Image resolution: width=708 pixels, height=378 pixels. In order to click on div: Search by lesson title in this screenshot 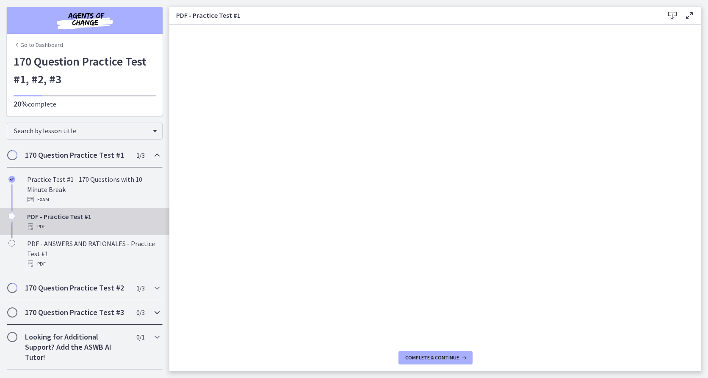, I will do `click(85, 131)`.